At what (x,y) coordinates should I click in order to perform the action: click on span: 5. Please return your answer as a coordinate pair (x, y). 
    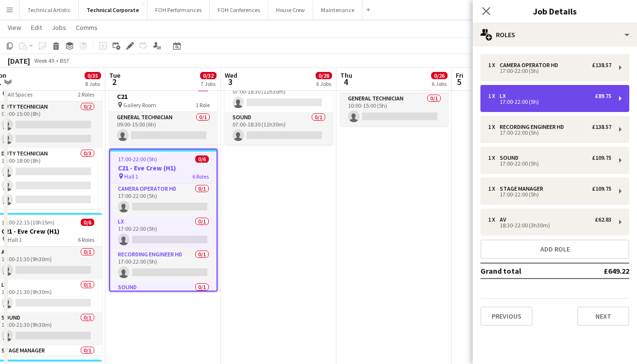
    Looking at the image, I should click on (459, 81).